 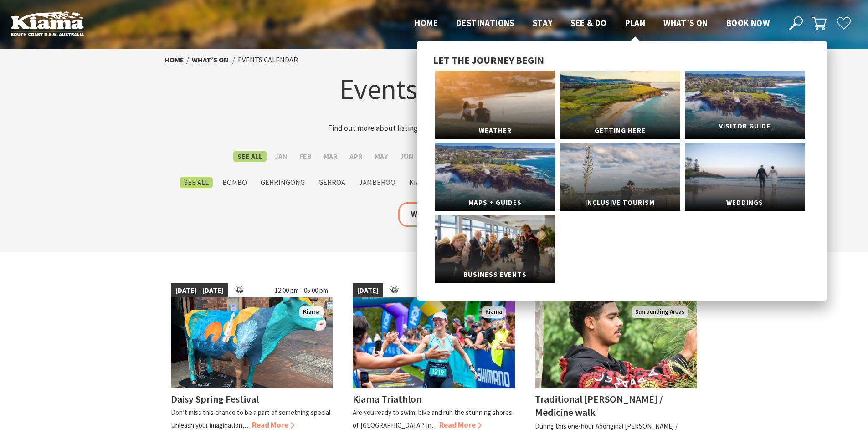 What do you see at coordinates (210, 60) in the screenshot?
I see `a: What’s On` at bounding box center [210, 60].